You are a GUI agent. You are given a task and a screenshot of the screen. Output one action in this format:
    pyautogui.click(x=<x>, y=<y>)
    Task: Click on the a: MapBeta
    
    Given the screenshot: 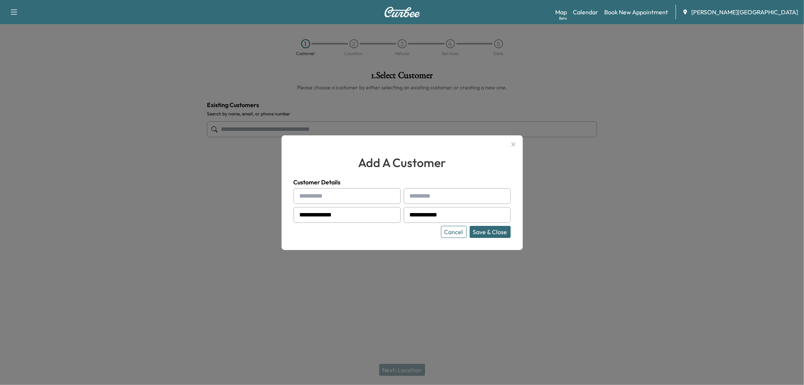 What is the action you would take?
    pyautogui.click(x=561, y=12)
    